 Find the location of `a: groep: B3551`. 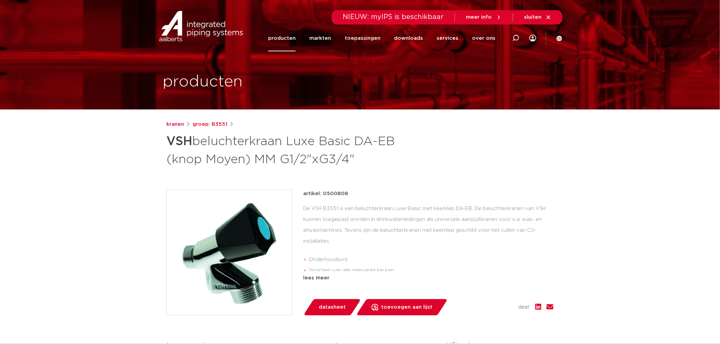

a: groep: B3551 is located at coordinates (210, 125).